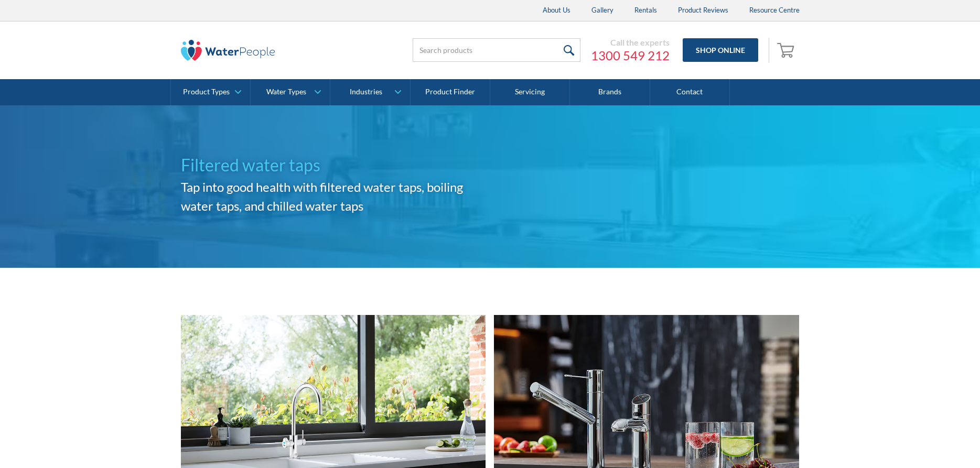 This screenshot has height=468, width=980. What do you see at coordinates (210, 92) in the screenshot?
I see `a: Product Types` at bounding box center [210, 92].